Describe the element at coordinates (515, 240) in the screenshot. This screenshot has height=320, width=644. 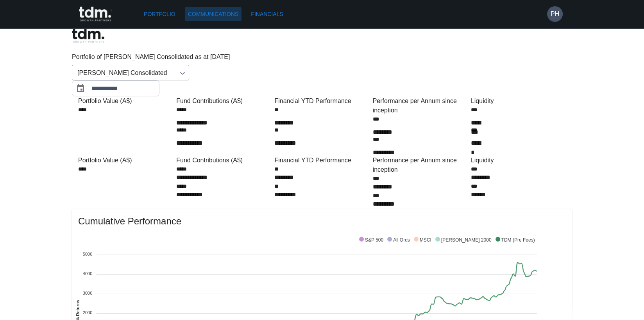
I see `span: TDM (Pre Fees)` at that location.